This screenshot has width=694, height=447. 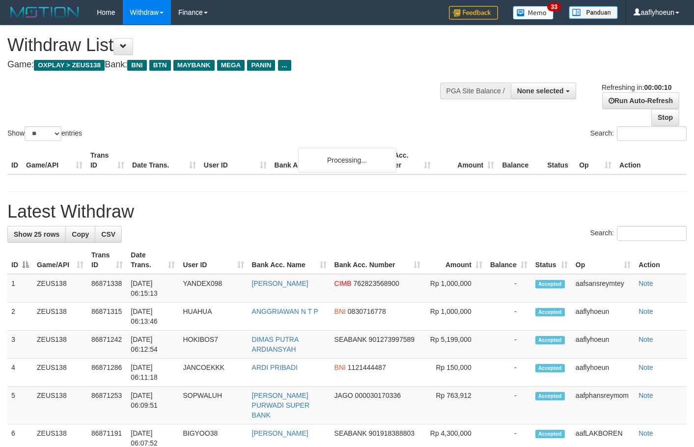 What do you see at coordinates (275, 368) in the screenshot?
I see `a: ARDI PRIBADI` at bounding box center [275, 368].